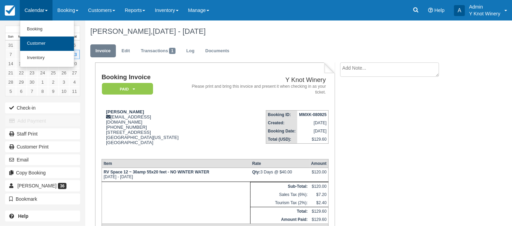  I want to click on a: 27, so click(74, 73).